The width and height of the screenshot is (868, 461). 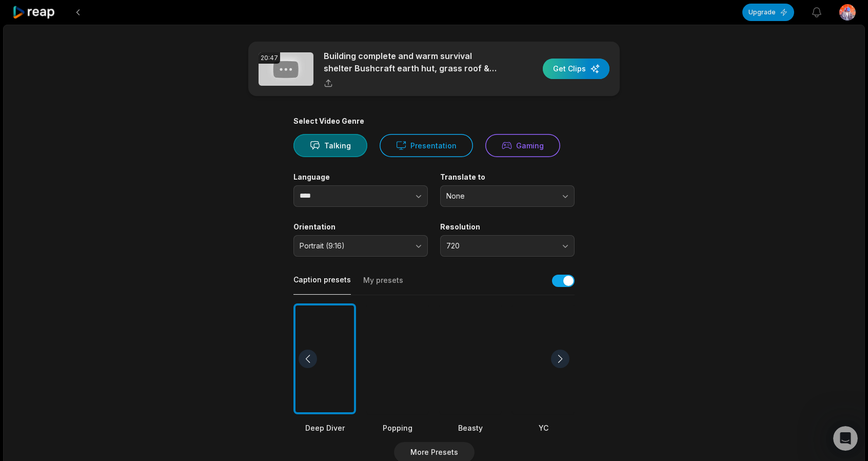 What do you see at coordinates (103, 230) in the screenshot?
I see `h2: Have a feature request?` at bounding box center [103, 230].